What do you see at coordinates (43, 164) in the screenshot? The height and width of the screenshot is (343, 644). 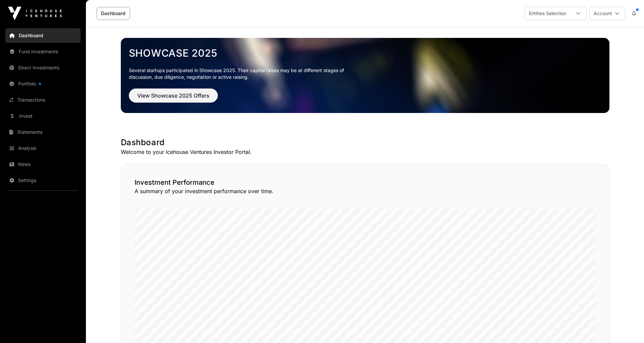 I see `a: News` at bounding box center [43, 164].